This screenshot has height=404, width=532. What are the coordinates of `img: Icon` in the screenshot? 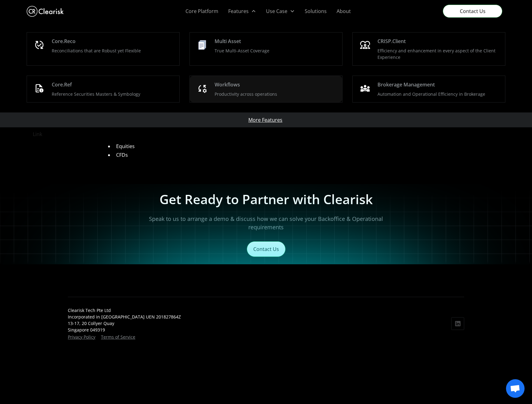 It's located at (458, 324).